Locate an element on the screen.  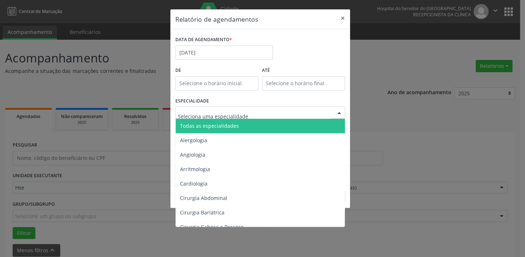
button: Close is located at coordinates (343, 18).